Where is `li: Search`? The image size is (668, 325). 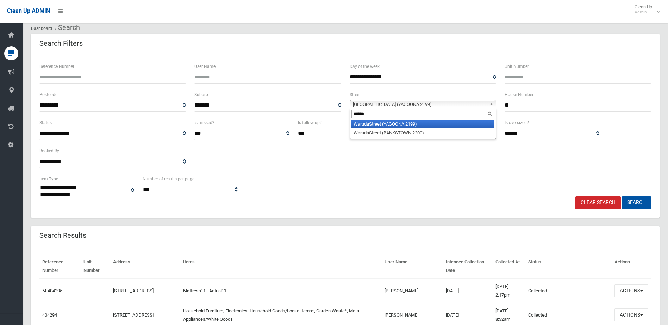 li: Search is located at coordinates (67, 27).